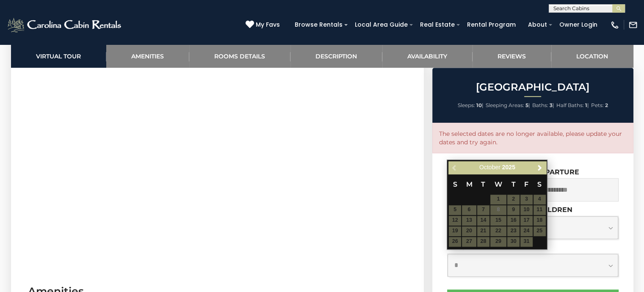  I want to click on p: The selected dates are no longer available, please update your dates and try again., so click(533, 138).